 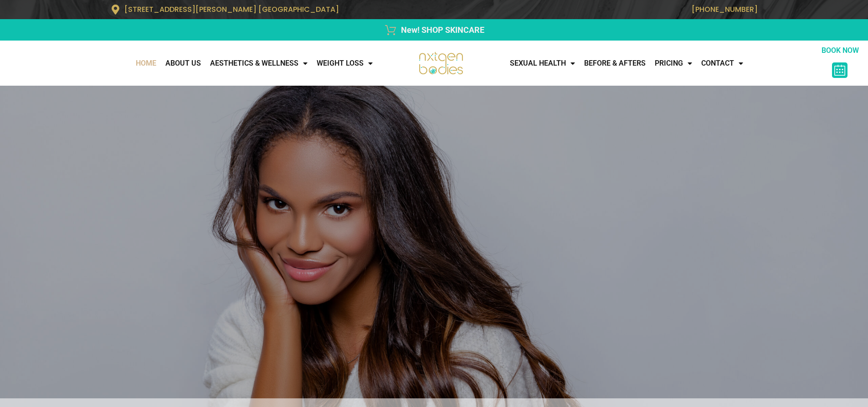 What do you see at coordinates (722, 64) in the screenshot?
I see `a: CONTACT` at bounding box center [722, 64].